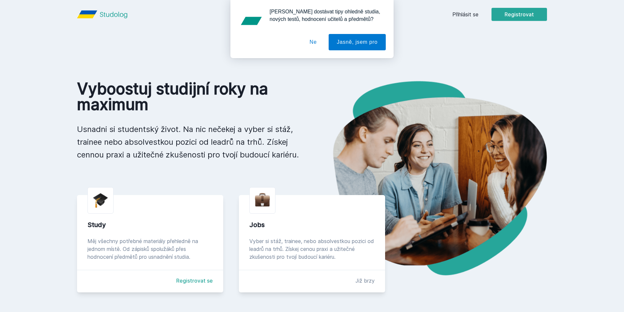 This screenshot has height=312, width=624. What do you see at coordinates (357, 42) in the screenshot?
I see `button: Jasně, jsem pro` at bounding box center [357, 42].